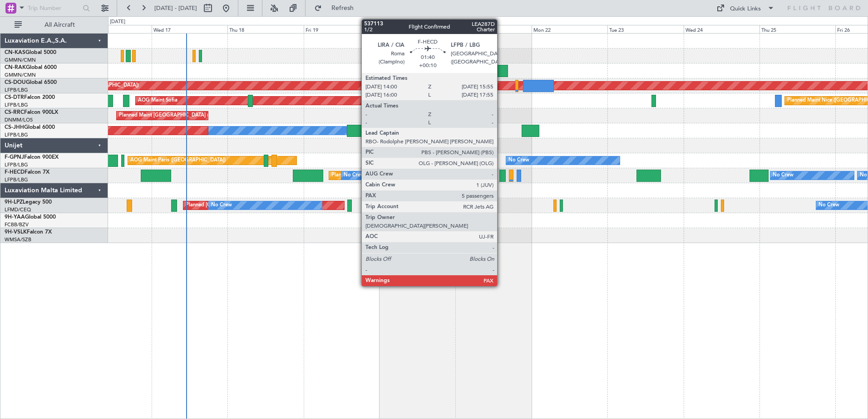  Describe the element at coordinates (19, 119) in the screenshot. I see `a: DNMM/LOS` at that location.